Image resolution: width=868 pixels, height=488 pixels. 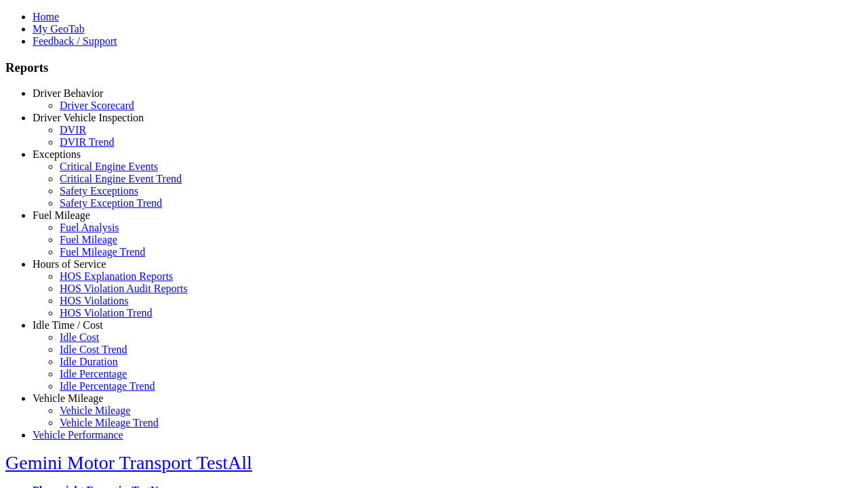 I want to click on a: Idle Percentage Trend, so click(x=107, y=386).